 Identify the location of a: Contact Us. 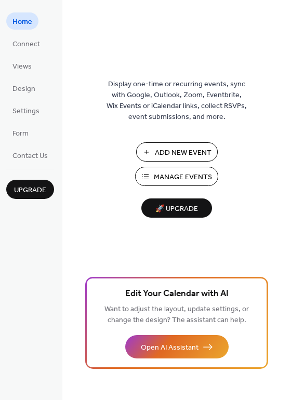
(30, 155).